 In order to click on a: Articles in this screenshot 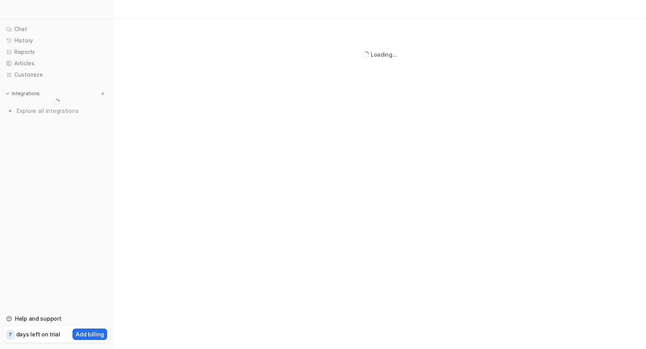, I will do `click(56, 63)`.